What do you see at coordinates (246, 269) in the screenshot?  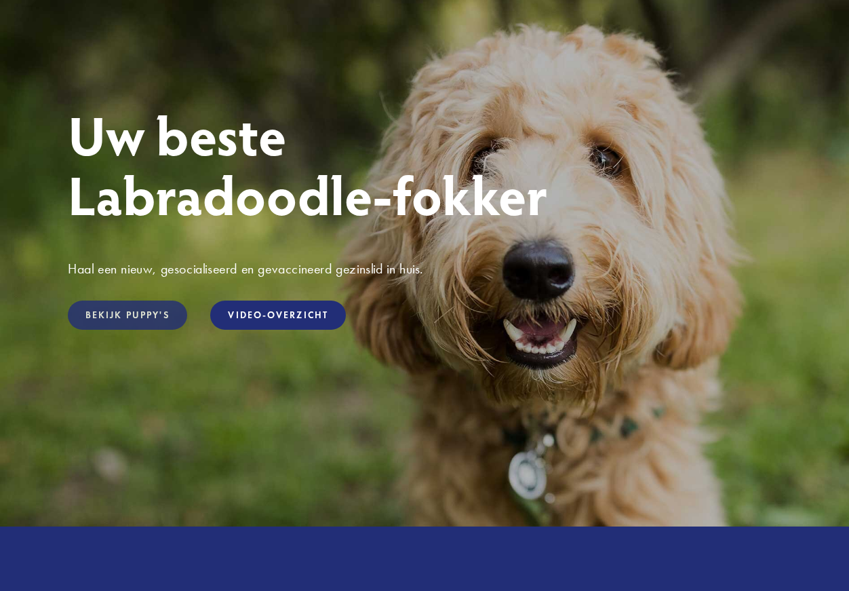 I see `font: Haal een nieuw, gesocialiseerd en gevaccineerd gezinslid in huis.` at bounding box center [246, 269].